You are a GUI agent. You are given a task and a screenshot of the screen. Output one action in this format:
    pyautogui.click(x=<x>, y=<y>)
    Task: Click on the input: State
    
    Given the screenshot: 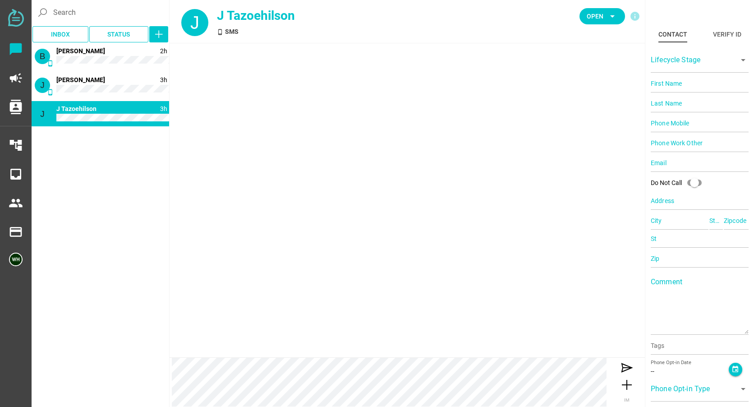 What is the action you would take?
    pyautogui.click(x=717, y=221)
    